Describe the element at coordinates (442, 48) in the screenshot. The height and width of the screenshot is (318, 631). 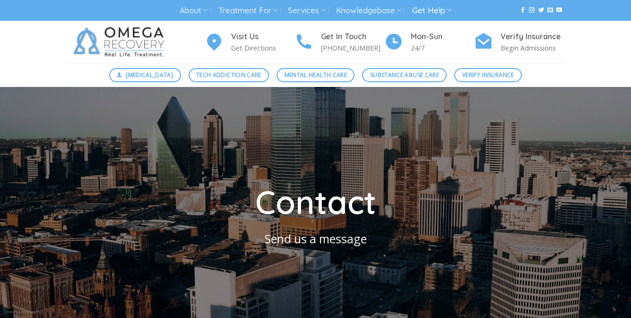
I see `p: 24/7` at that location.